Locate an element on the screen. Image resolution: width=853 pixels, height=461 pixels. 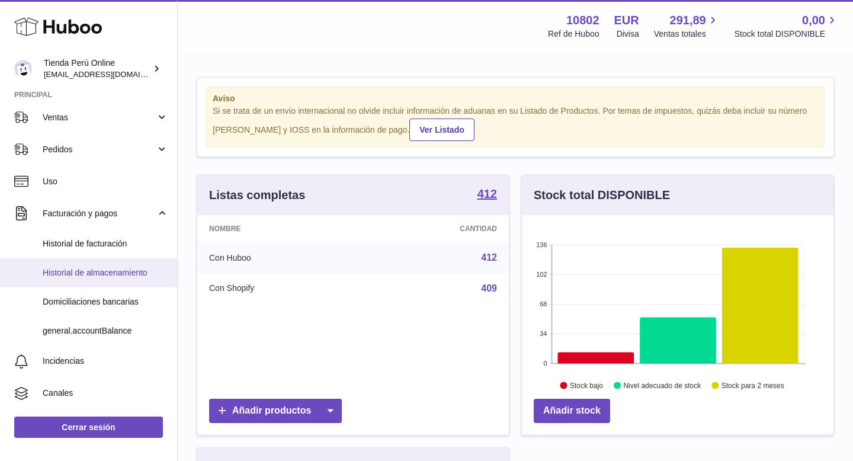
span: Incidencias is located at coordinates (105, 361).